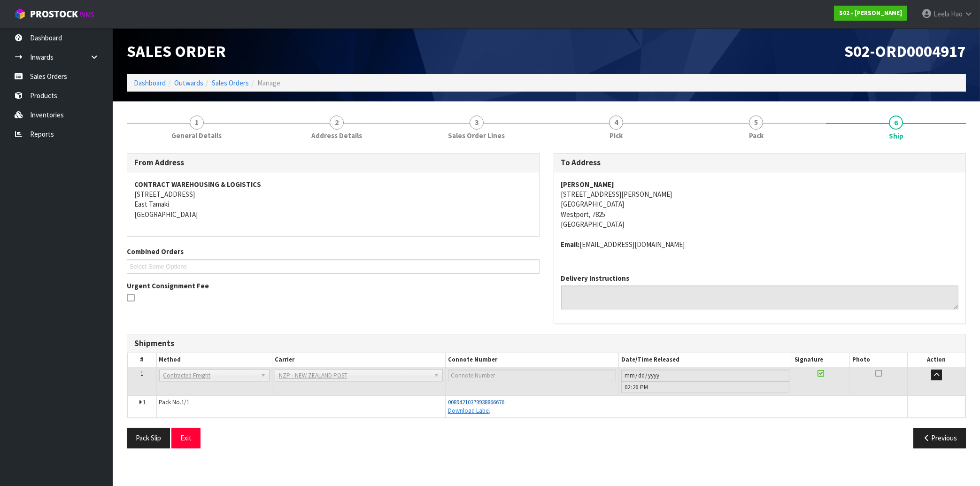  What do you see at coordinates (940, 438) in the screenshot?
I see `button: Previous` at bounding box center [940, 438].